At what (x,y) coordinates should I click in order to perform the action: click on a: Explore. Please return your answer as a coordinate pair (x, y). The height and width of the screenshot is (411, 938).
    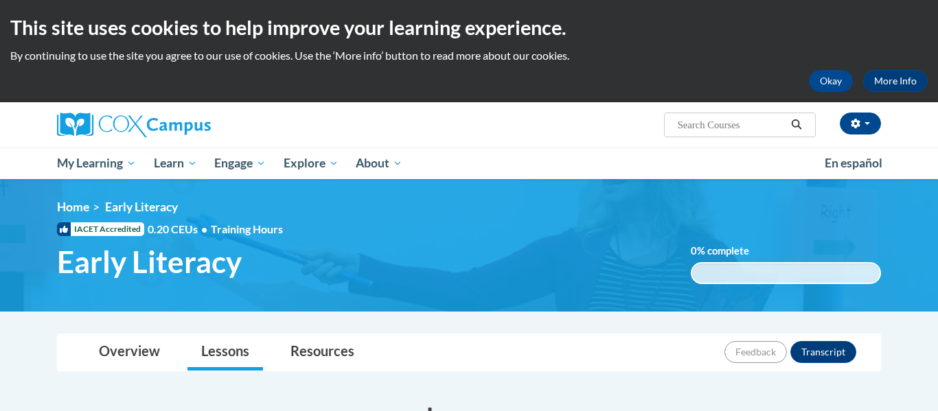
    Looking at the image, I should click on (311, 163).